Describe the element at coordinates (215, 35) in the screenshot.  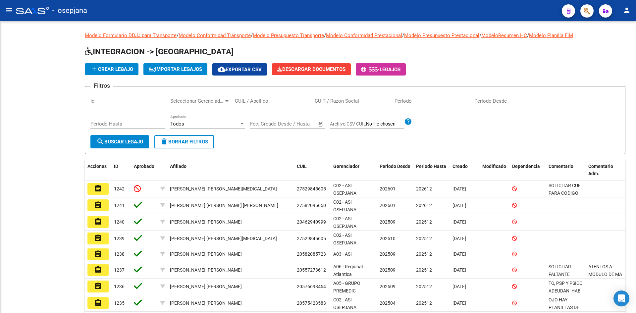
I see `a: Modelo Conformidad Transporte` at that location.